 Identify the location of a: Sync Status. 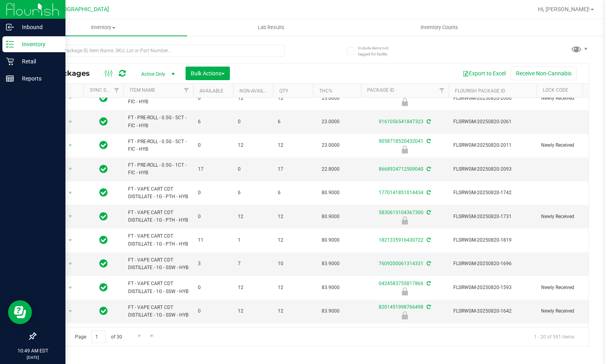
(105, 90).